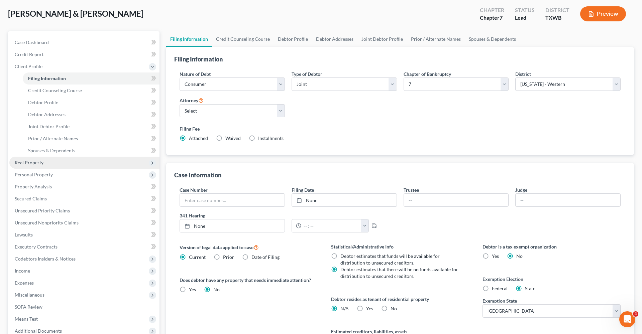 This screenshot has width=642, height=334. What do you see at coordinates (271, 138) in the screenshot?
I see `span: Installments` at bounding box center [271, 138].